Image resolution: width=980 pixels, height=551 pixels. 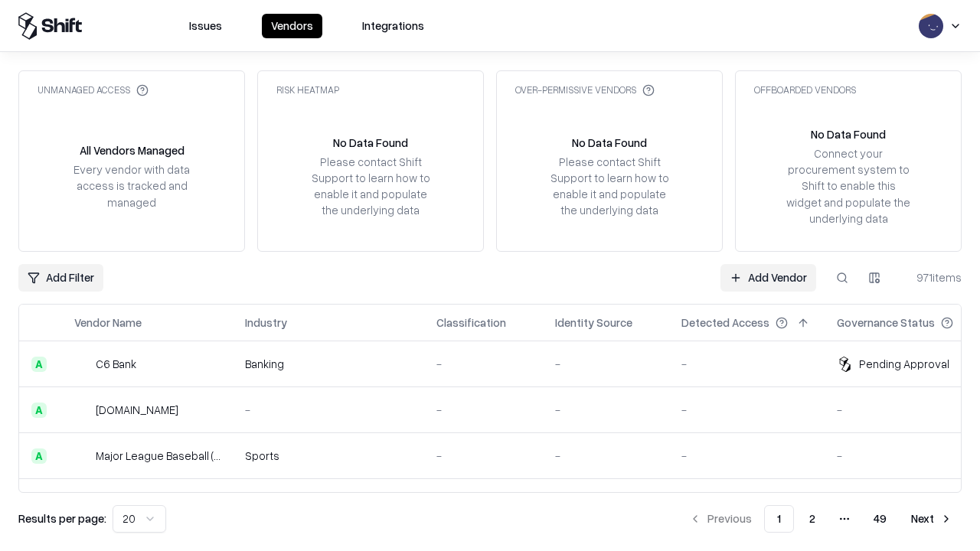 I want to click on img: Major League Baseball (MLB), so click(x=82, y=456).